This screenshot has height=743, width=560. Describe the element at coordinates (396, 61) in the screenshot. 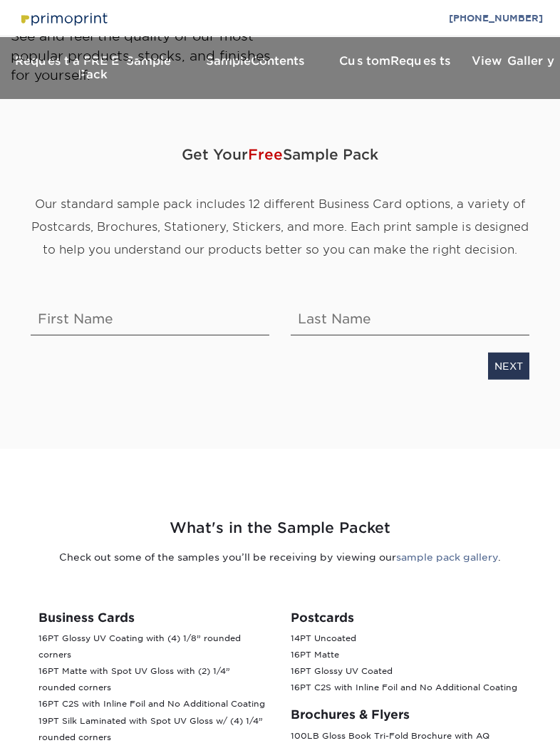

I see `h3: Custom Requests` at that location.